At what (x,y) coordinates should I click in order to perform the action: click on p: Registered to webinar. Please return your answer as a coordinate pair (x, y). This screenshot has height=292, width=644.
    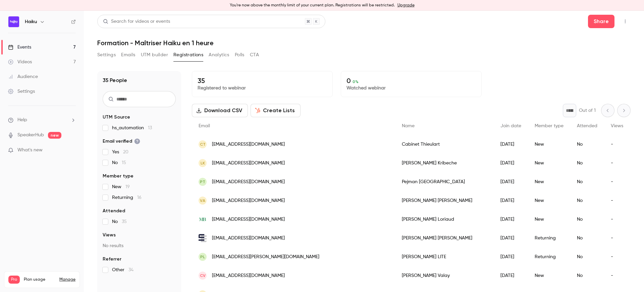
    Looking at the image, I should click on (262, 88).